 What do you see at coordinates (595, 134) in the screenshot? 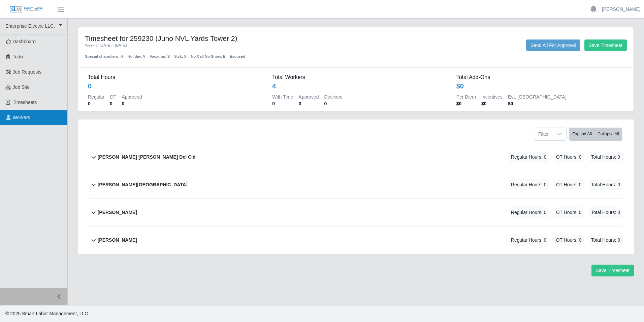
I see `div: bulk actions` at bounding box center [595, 134].